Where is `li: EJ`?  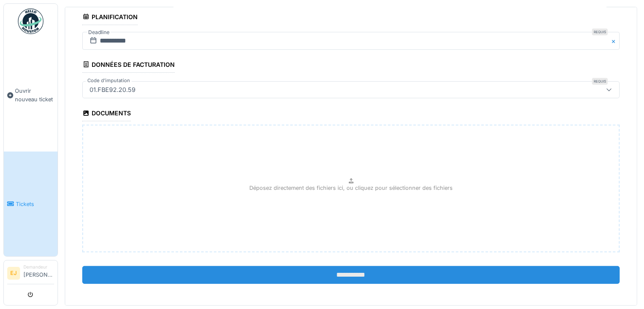 li: EJ is located at coordinates (14, 273).